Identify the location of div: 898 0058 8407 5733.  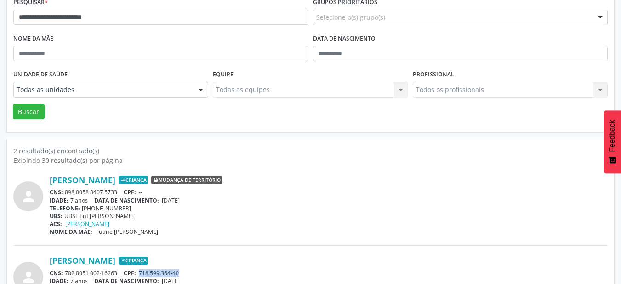
(329, 192).